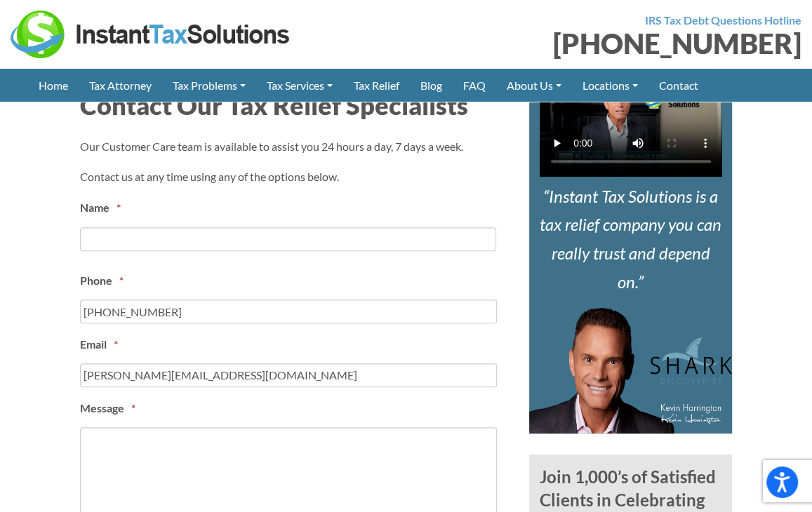 The image size is (812, 512). What do you see at coordinates (209, 85) in the screenshot?
I see `a: Tax Problems` at bounding box center [209, 85].